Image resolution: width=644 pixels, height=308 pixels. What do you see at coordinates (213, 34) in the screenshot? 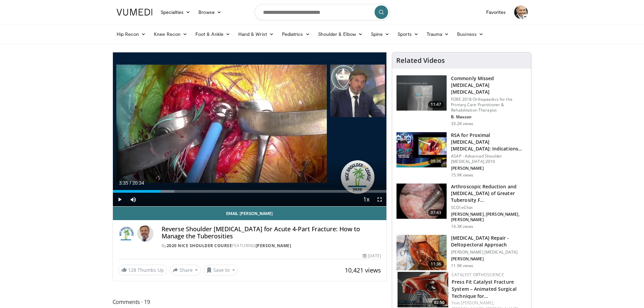
I see `a: Foot & Ankle` at bounding box center [213, 34].